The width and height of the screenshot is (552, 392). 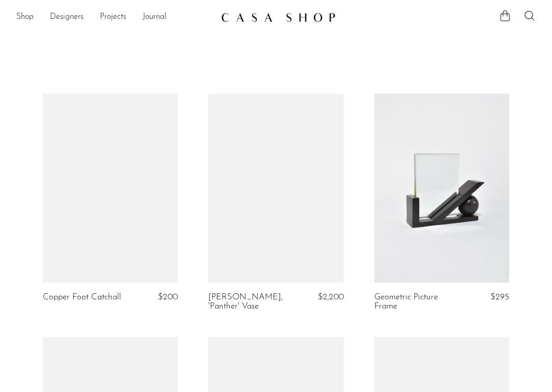 What do you see at coordinates (25, 17) in the screenshot?
I see `a: Shop` at bounding box center [25, 17].